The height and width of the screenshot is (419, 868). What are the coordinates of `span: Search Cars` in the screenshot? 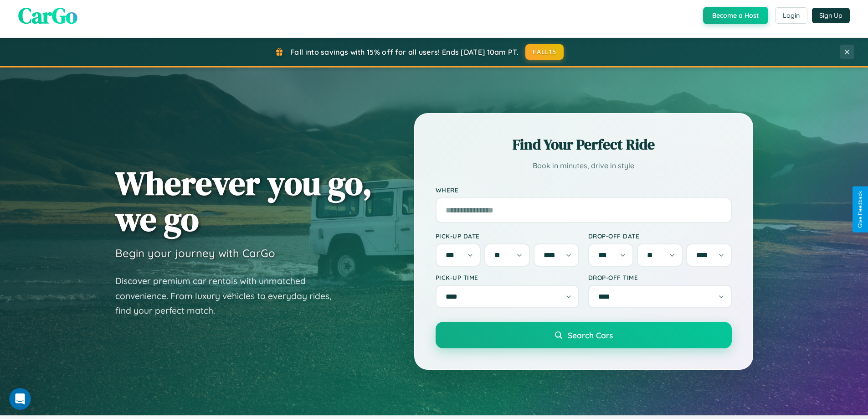 It's located at (590, 335).